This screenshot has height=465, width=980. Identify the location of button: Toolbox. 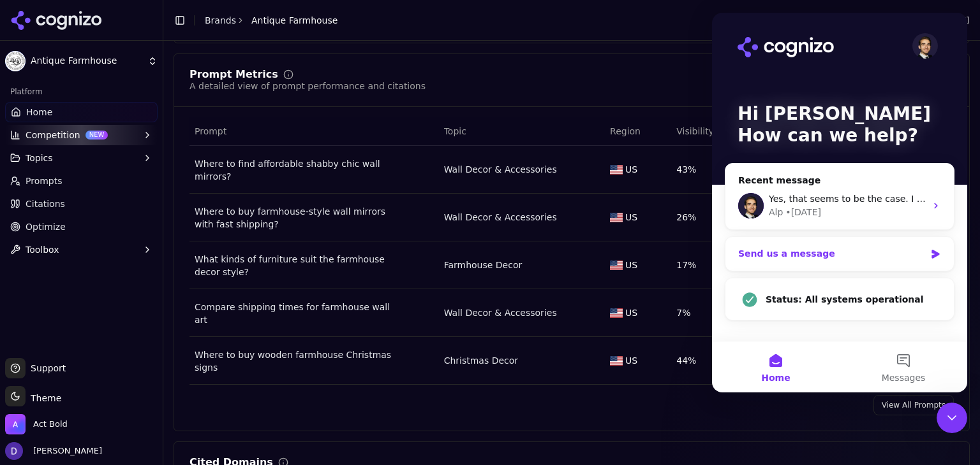
(81, 250).